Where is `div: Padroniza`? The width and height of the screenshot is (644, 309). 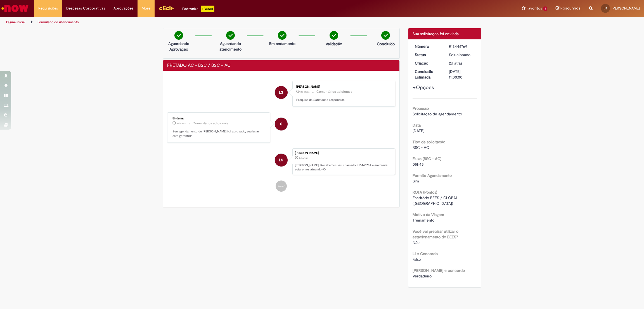 div: Padroniza is located at coordinates (198, 9).